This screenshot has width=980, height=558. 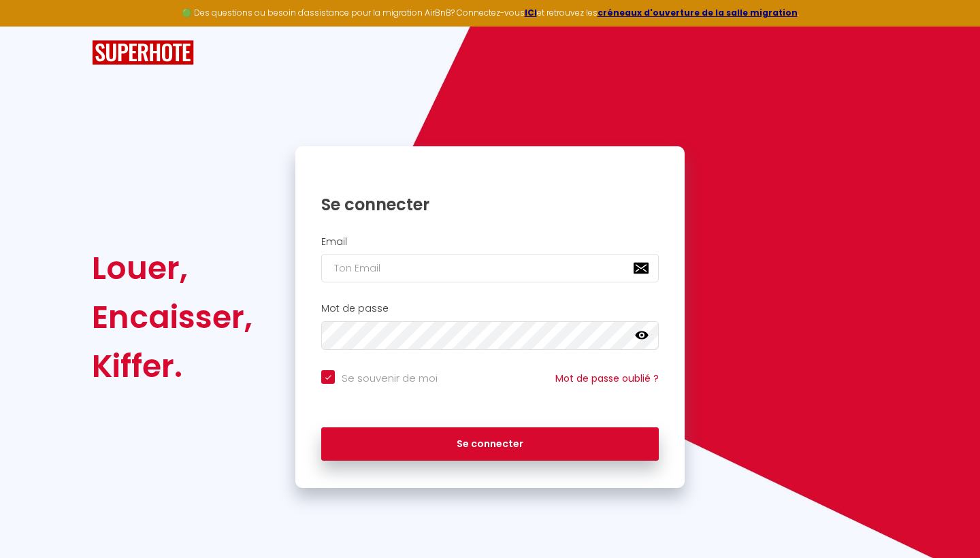 What do you see at coordinates (698, 12) in the screenshot?
I see `strong: créneaux d'ouverture de la salle migration` at bounding box center [698, 12].